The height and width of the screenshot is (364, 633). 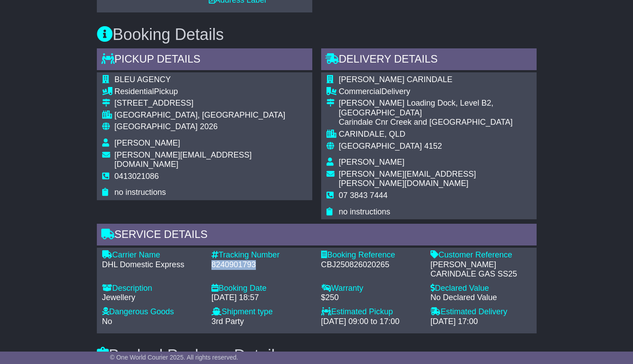 What do you see at coordinates (134, 91) in the screenshot?
I see `span: Residential` at bounding box center [134, 91].